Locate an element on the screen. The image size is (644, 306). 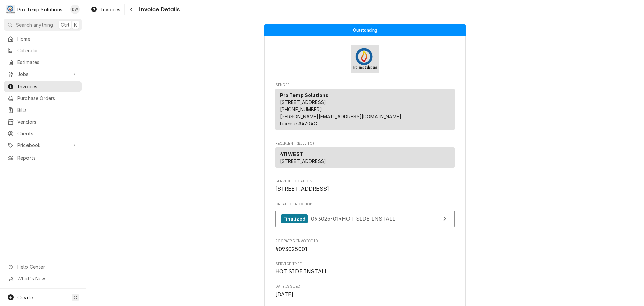
div: Invoice Sender is located at coordinates (365, 108).